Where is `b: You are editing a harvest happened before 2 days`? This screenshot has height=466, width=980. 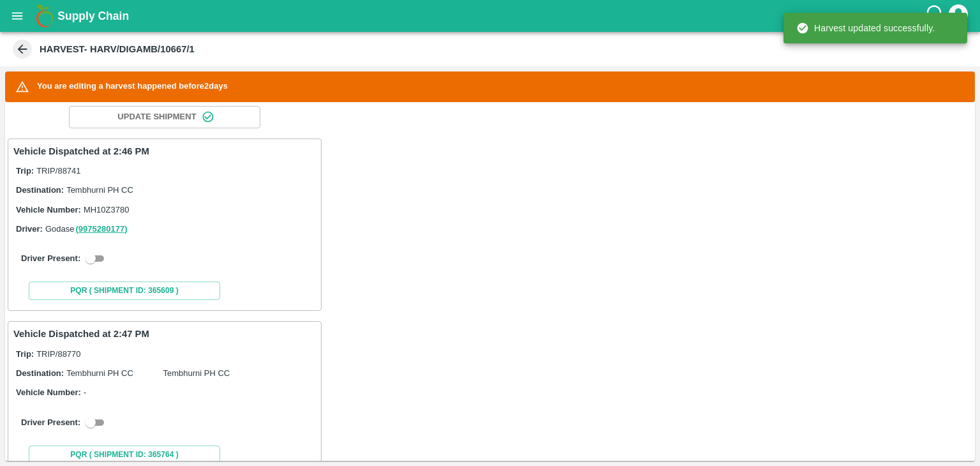 b: You are editing a harvest happened before 2 days is located at coordinates (132, 85).